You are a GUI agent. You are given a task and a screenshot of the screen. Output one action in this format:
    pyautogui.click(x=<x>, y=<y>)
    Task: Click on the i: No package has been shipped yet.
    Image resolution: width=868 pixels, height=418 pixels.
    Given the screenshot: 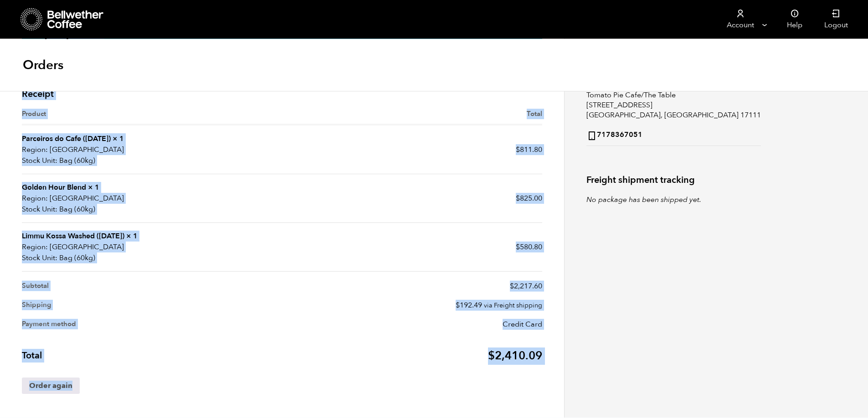 What is the action you would take?
    pyautogui.click(x=644, y=200)
    